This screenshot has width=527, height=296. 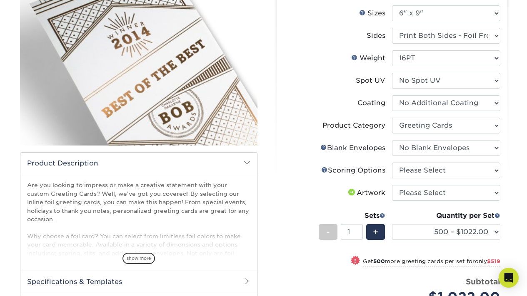 What do you see at coordinates (431, 263) in the screenshot?
I see `small: Get more greeting cards per set for` at bounding box center [431, 263].